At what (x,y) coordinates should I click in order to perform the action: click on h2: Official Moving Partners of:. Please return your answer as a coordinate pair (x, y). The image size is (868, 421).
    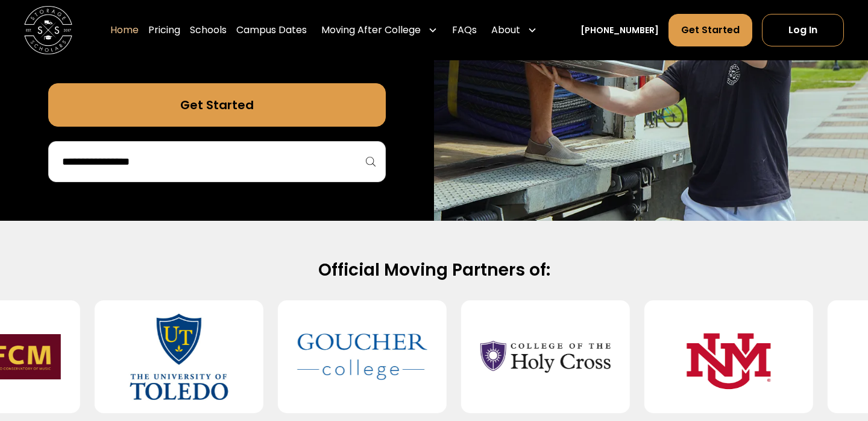
    Looking at the image, I should click on (434, 270).